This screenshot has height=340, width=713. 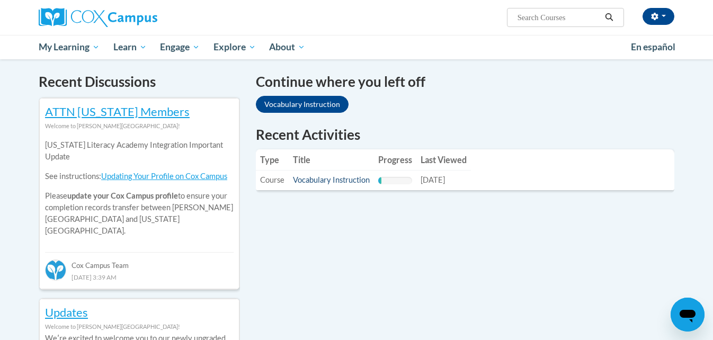 What do you see at coordinates (130, 47) in the screenshot?
I see `a: Learn` at bounding box center [130, 47].